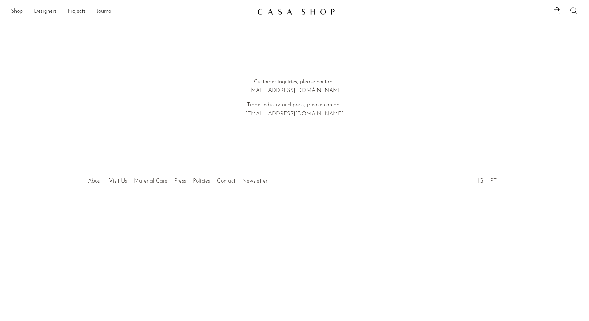  Describe the element at coordinates (95, 181) in the screenshot. I see `a: About` at that location.